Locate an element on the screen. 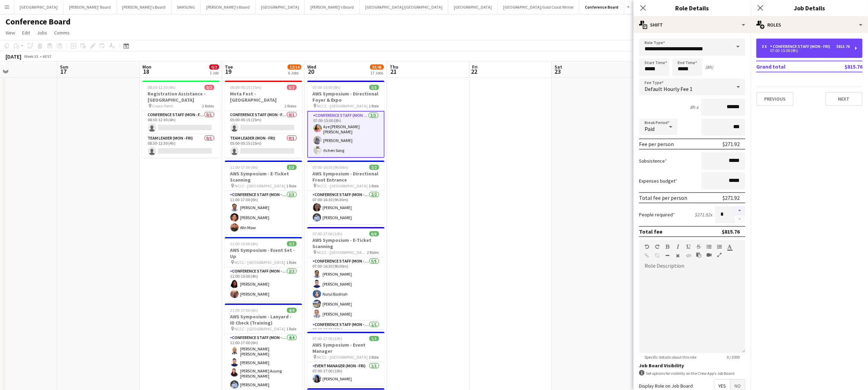 The width and height of the screenshot is (868, 390). div: 17 Jobs is located at coordinates (377, 72).